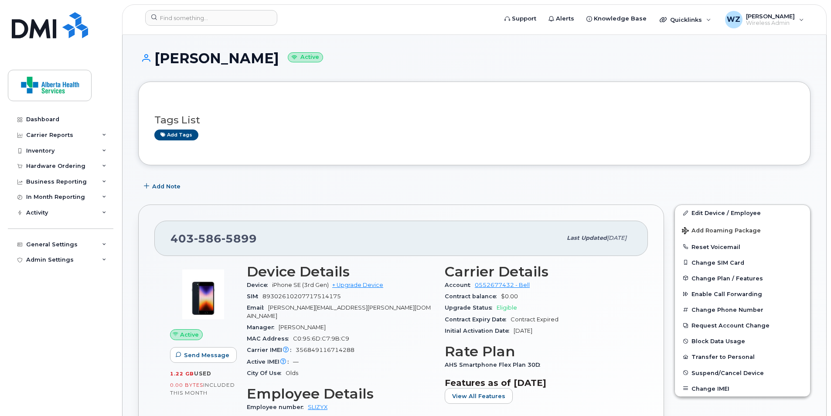  Describe the element at coordinates (189, 334) in the screenshot. I see `span: Active` at that location.